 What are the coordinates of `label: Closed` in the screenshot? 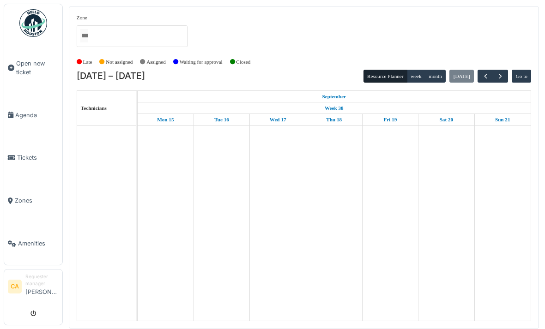 It's located at (243, 62).